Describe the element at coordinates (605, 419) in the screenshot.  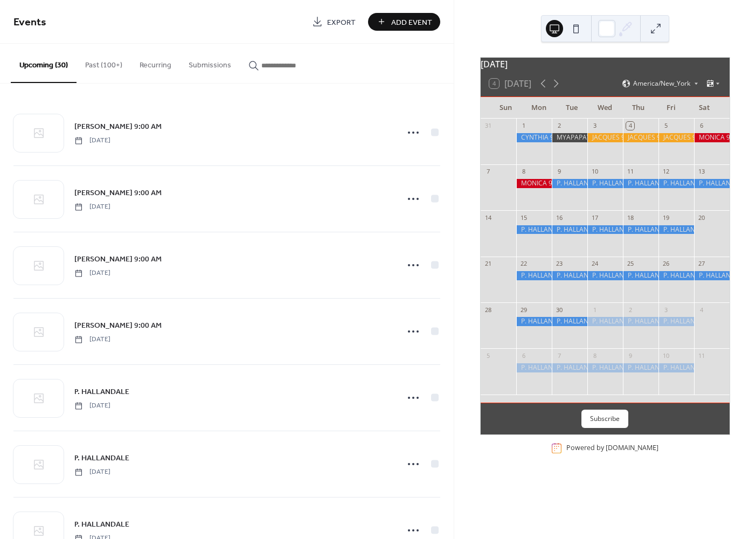
I see `button: Subscribe` at that location.